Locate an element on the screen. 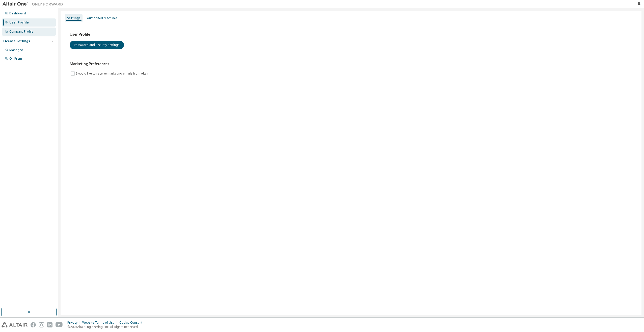 The image size is (644, 332). img: facebook.svg is located at coordinates (33, 325).